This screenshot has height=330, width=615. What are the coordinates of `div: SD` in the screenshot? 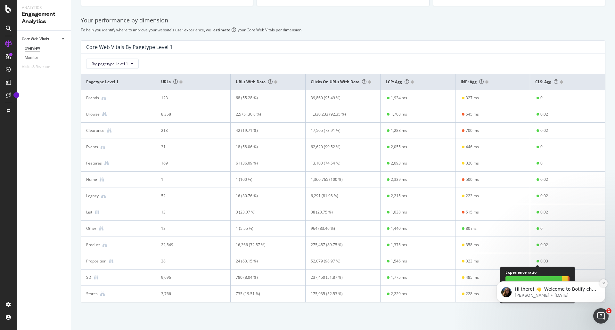 It's located at (89, 278).